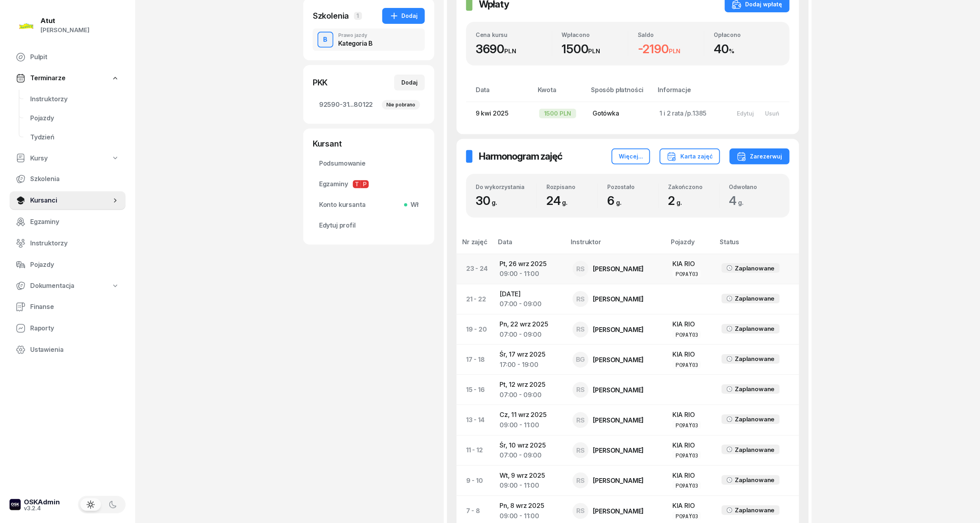  I want to click on a: Tydzień, so click(75, 137).